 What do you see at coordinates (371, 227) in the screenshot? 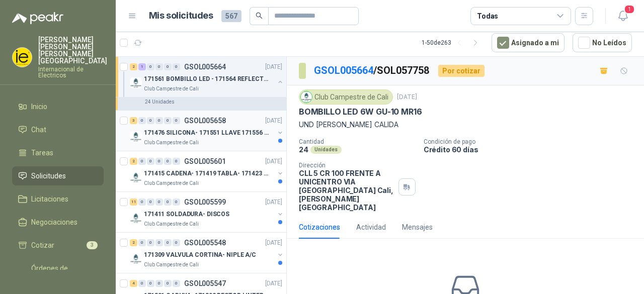
I see `div: Actividad` at bounding box center [371, 227].